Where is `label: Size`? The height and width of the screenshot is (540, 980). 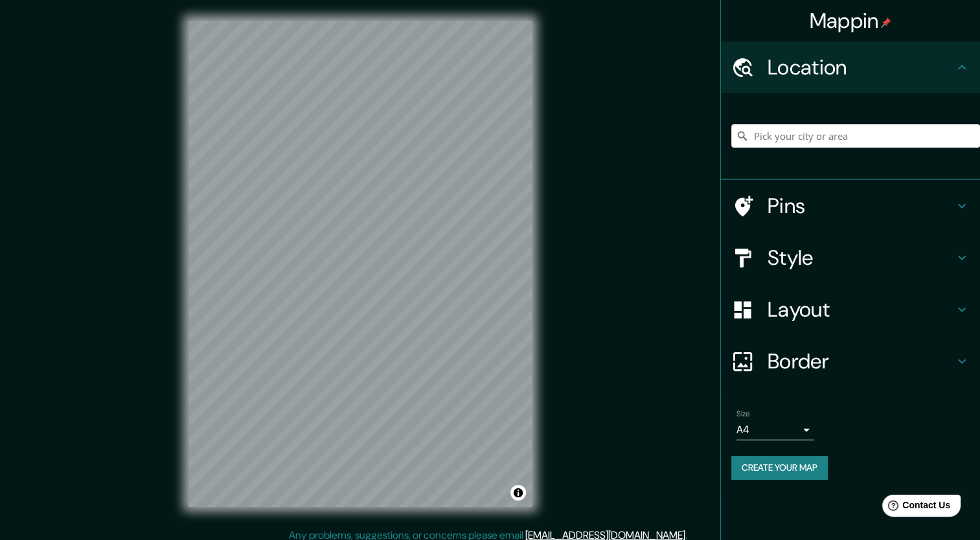
label: Size is located at coordinates (743, 414).